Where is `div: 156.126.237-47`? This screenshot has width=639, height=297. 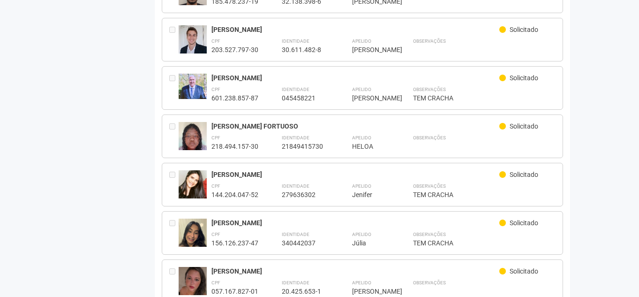 div: 156.126.237-47 is located at coordinates (235, 243).